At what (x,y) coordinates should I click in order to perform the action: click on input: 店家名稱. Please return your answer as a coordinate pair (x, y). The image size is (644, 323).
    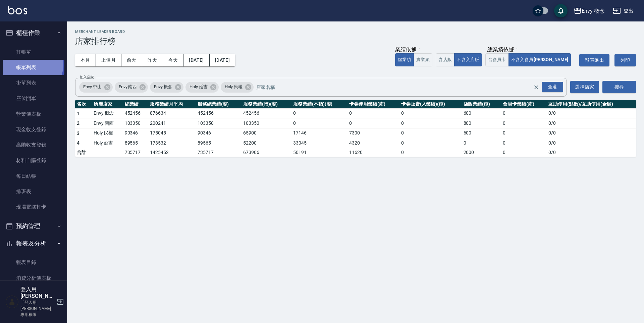
    Looking at the image, I should click on (400, 87).